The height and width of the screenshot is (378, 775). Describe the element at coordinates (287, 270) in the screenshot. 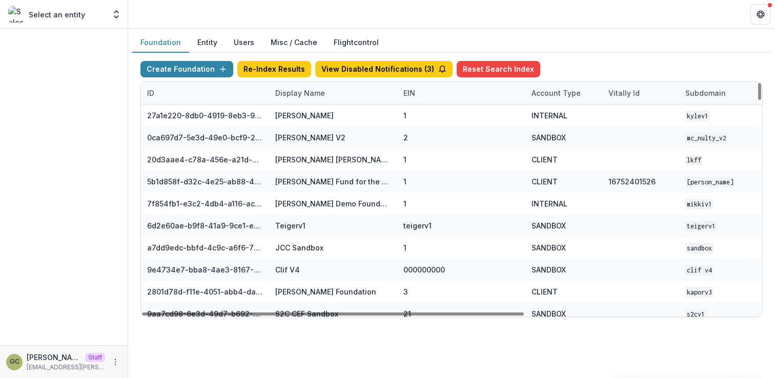

I see `div: Clif V4` at that location.